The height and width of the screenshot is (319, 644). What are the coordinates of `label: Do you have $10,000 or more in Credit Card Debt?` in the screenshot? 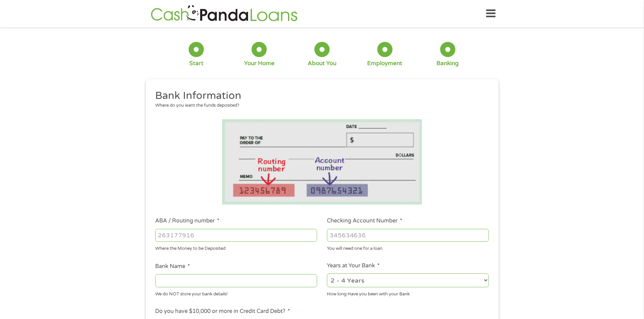 It's located at (222, 311).